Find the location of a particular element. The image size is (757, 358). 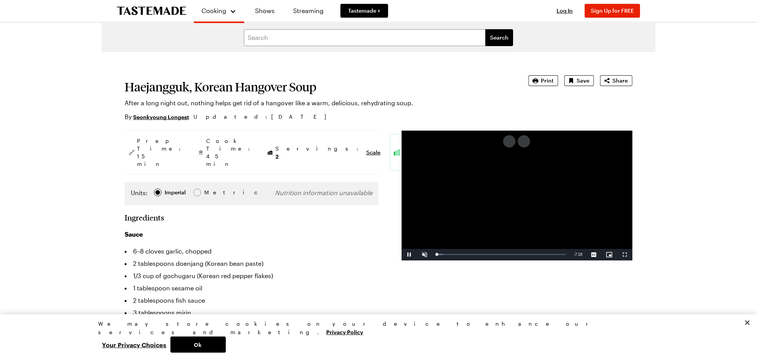

button: Share is located at coordinates (616, 81).